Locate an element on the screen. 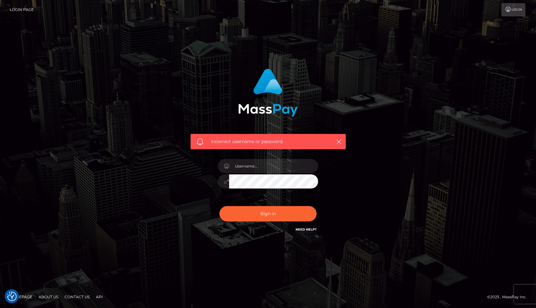 The height and width of the screenshot is (308, 536). a: Contact Us is located at coordinates (77, 297).